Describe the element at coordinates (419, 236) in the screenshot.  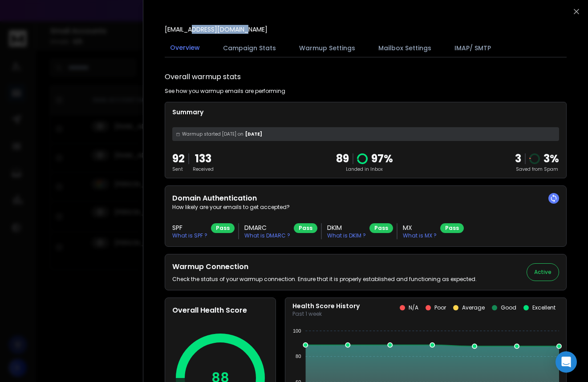
I see `p: What is MX ?` at that location.